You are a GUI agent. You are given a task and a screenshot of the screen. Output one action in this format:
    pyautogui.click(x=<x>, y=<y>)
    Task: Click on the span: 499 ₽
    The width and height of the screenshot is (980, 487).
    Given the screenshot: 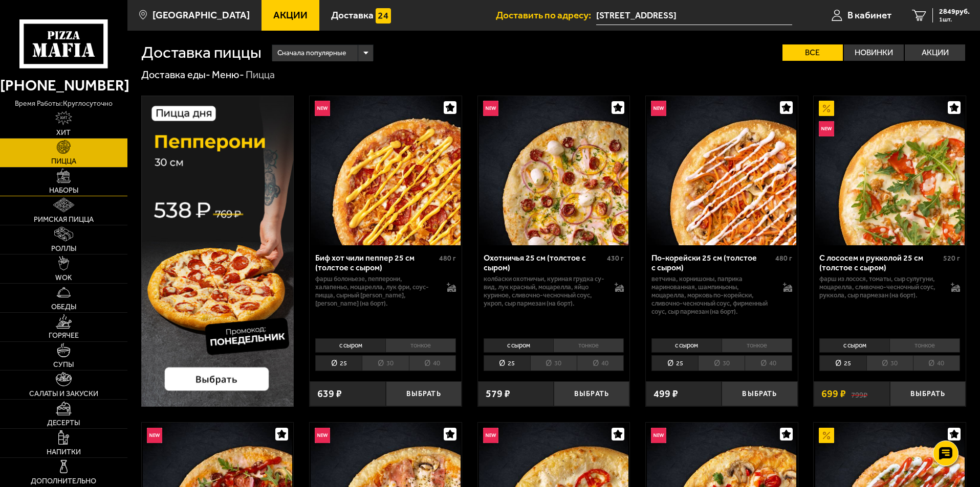 What is the action you would take?
    pyautogui.click(x=665, y=394)
    